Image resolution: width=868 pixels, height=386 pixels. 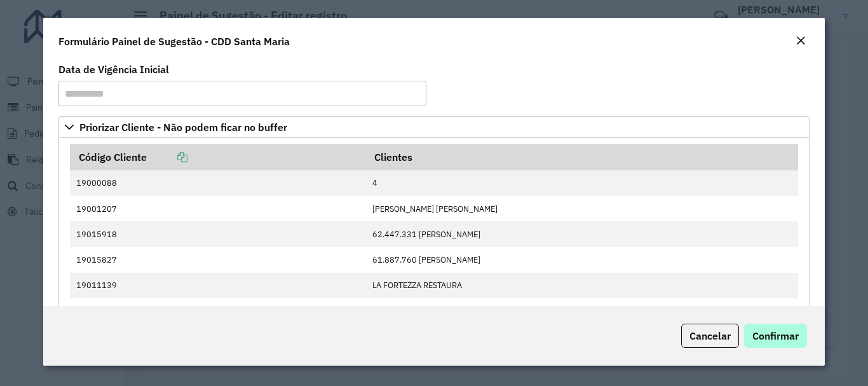 What do you see at coordinates (217, 234) in the screenshot?
I see `td: 19015918` at bounding box center [217, 234].